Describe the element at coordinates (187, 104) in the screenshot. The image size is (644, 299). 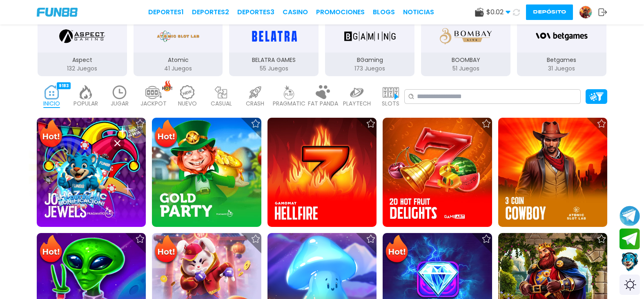
I see `p: NUEVO` at that location.